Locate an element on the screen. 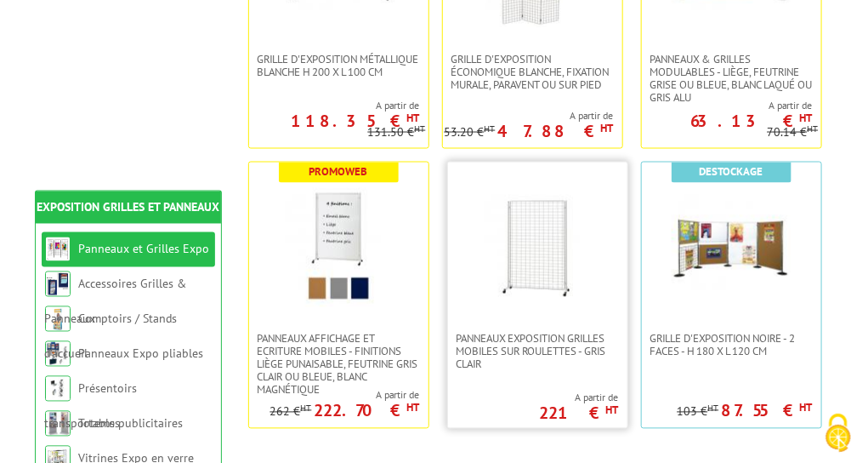 The width and height of the screenshot is (868, 463). button: Cookies (fenêtre modale) is located at coordinates (838, 434).